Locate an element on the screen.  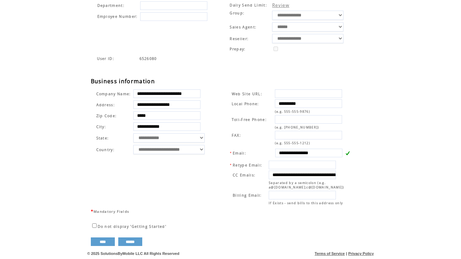
span: Web Site URL: is located at coordinates (247, 94).